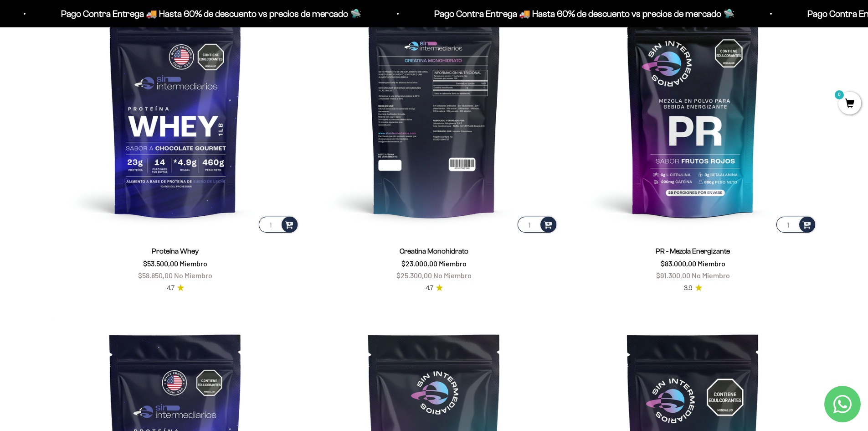 The height and width of the screenshot is (431, 868). I want to click on span: $23.000,00, so click(419, 263).